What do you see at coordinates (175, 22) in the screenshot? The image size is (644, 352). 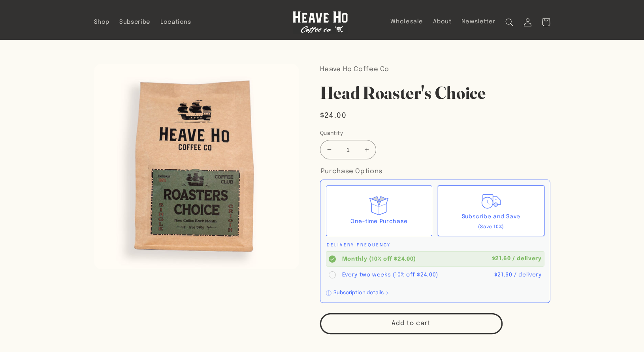 I see `a: Locations` at bounding box center [175, 22].